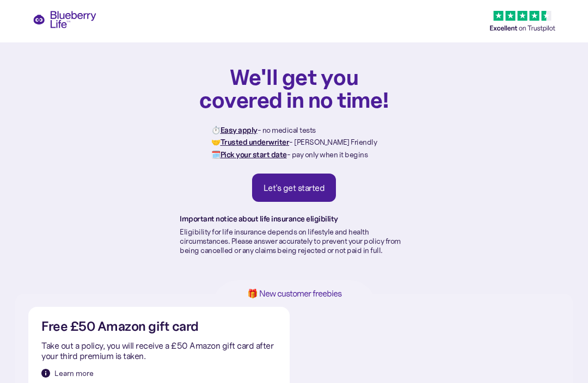 This screenshot has width=588, height=383. Describe the element at coordinates (159, 351) in the screenshot. I see `p: Take out a policy, you will receive a £50 Amazon gift card after your third premium is taken.` at that location.